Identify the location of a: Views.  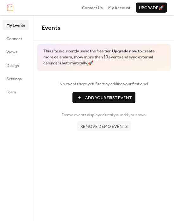
(15, 52).